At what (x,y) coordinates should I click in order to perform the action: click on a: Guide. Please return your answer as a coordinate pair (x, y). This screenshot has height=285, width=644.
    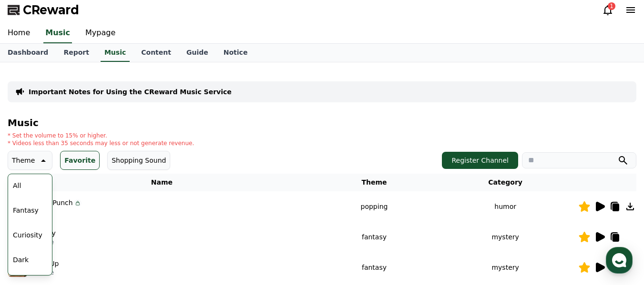
    Looking at the image, I should click on (197, 53).